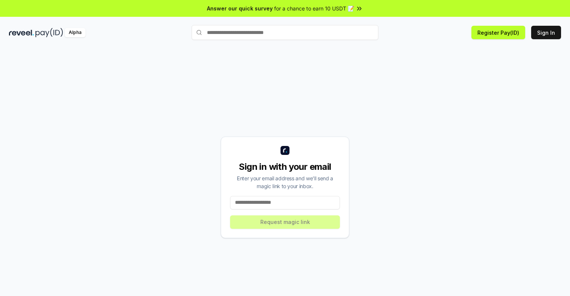 The height and width of the screenshot is (296, 570). What do you see at coordinates (285, 167) in the screenshot?
I see `div: Sign in with your email` at bounding box center [285, 167].